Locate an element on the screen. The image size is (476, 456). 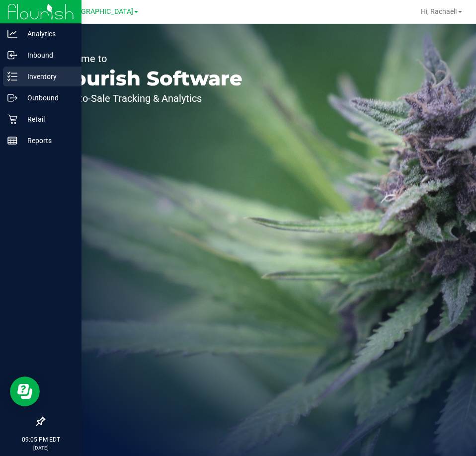
inline-svg: Inbound is located at coordinates (13, 55).